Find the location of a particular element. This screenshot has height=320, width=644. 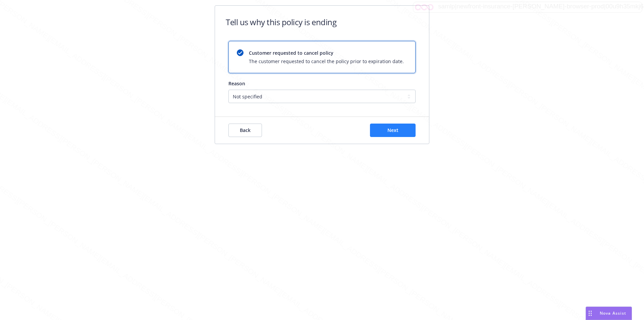

span: Reason is located at coordinates (237, 84).